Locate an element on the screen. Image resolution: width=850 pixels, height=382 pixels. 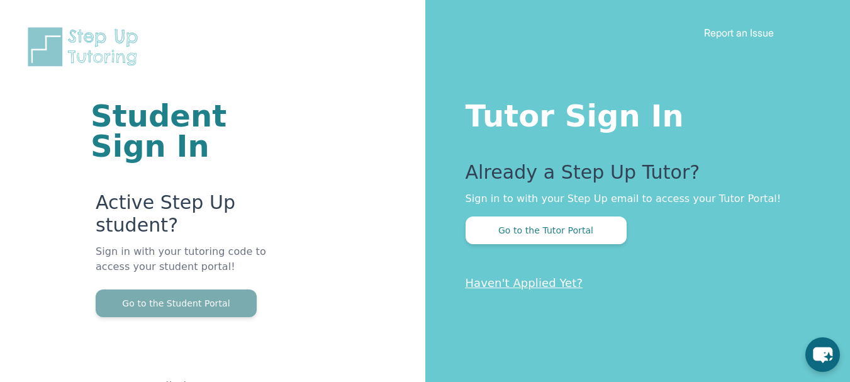
p: Sign in to with your Step Up email to access your Tutor Portal! is located at coordinates (633, 199).